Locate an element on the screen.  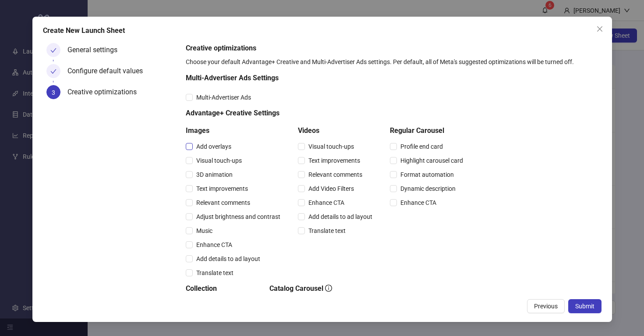
span: close is located at coordinates (600, 29).